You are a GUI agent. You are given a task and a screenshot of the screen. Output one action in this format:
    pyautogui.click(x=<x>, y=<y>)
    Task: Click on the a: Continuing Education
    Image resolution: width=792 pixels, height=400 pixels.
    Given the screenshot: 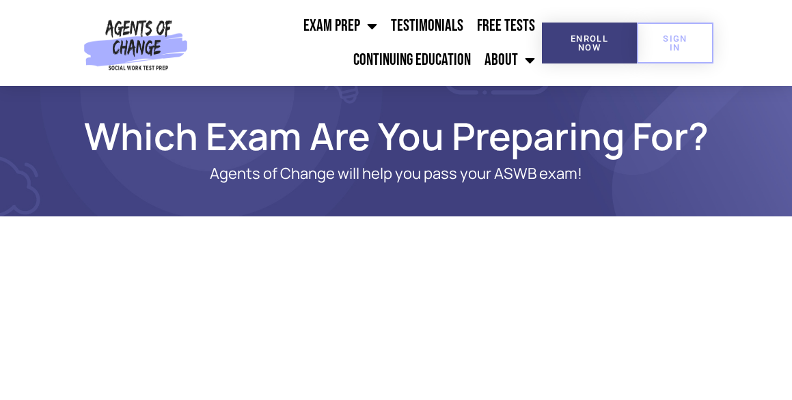 What is the action you would take?
    pyautogui.click(x=412, y=60)
    